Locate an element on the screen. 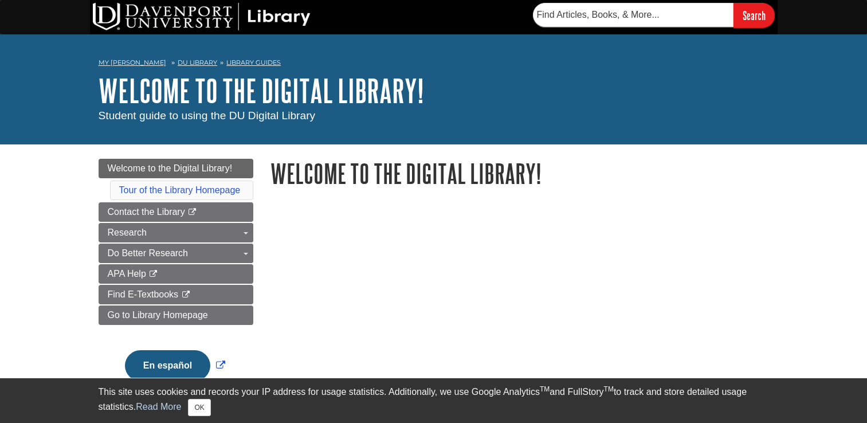 The height and width of the screenshot is (423, 867). span: APA Help is located at coordinates (127, 273).